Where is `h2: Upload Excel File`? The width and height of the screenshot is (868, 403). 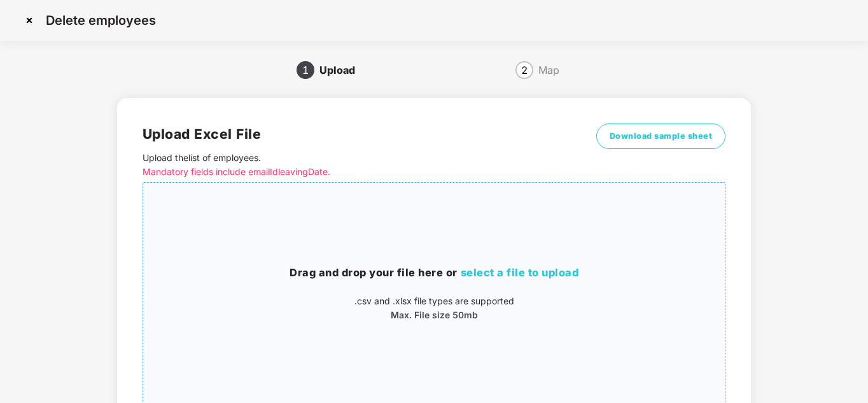
h2: Upload Excel File is located at coordinates (360, 134).